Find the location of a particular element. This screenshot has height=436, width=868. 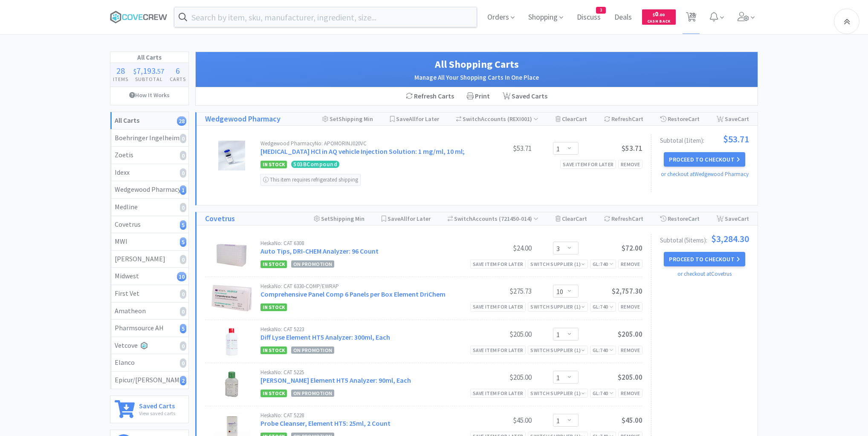

a: Wedgewood Pharmacy is located at coordinates (243, 119).